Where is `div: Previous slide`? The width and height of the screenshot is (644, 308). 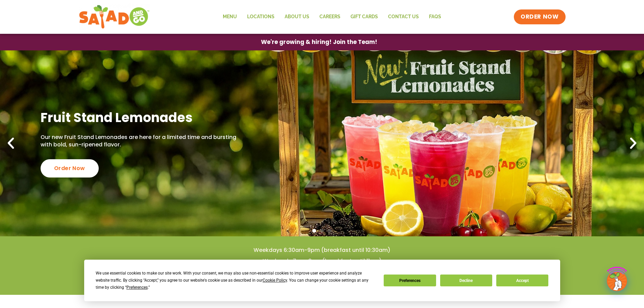 div: Previous slide is located at coordinates (11, 143).